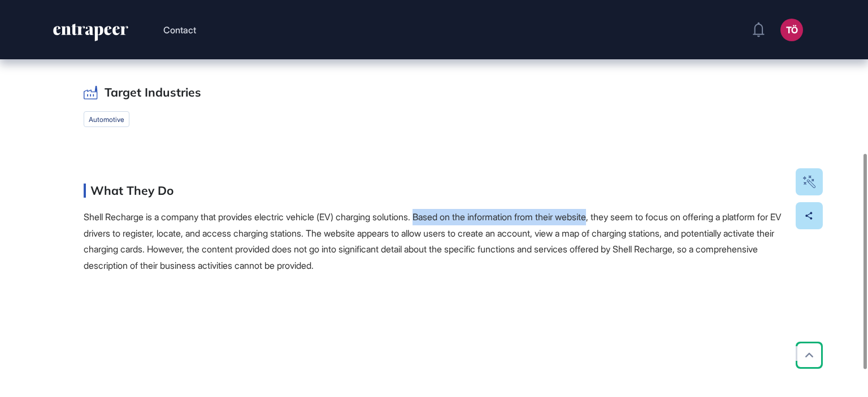 The image size is (868, 397). I want to click on li: automotive, so click(106, 119).